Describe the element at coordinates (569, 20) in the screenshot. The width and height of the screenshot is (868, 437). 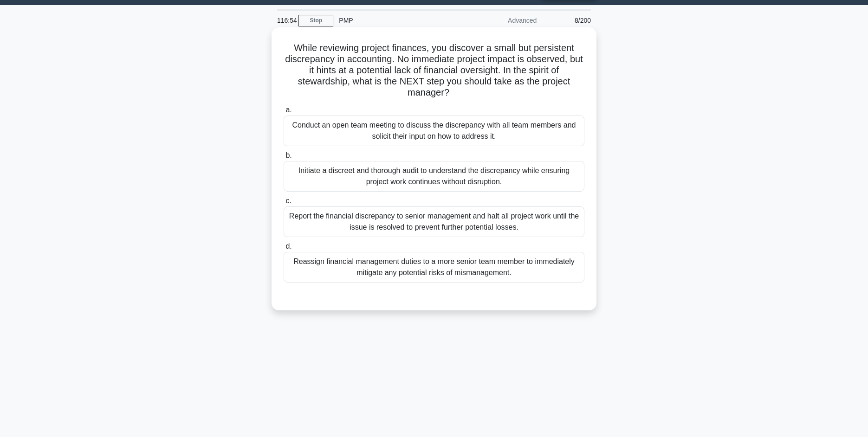
I see `div: 8/200` at that location.